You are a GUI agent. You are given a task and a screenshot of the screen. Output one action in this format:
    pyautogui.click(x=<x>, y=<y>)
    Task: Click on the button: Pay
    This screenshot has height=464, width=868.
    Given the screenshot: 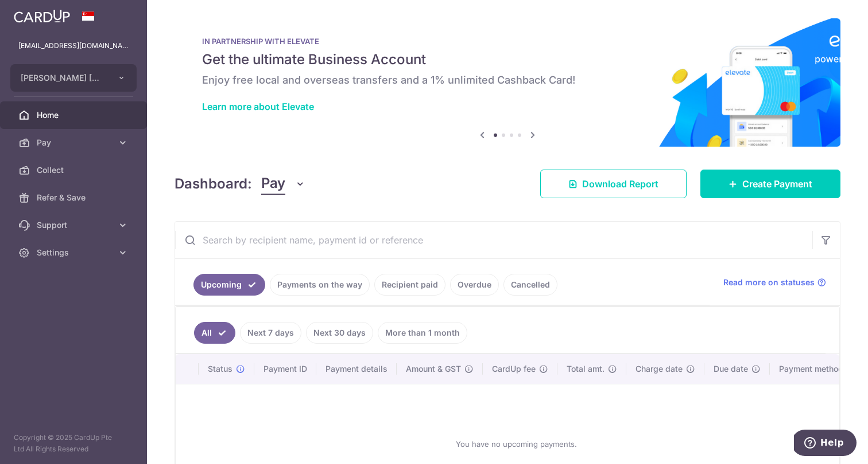 What is the action you would take?
    pyautogui.click(x=283, y=184)
    